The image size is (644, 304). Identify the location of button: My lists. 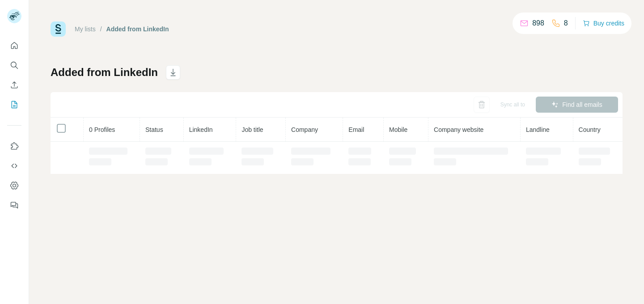
(14, 104).